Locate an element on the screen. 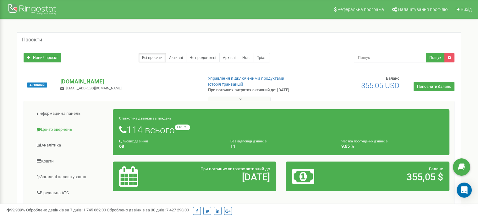 The image size is (478, 218). span: При поточних витратах активний до is located at coordinates (235, 169).